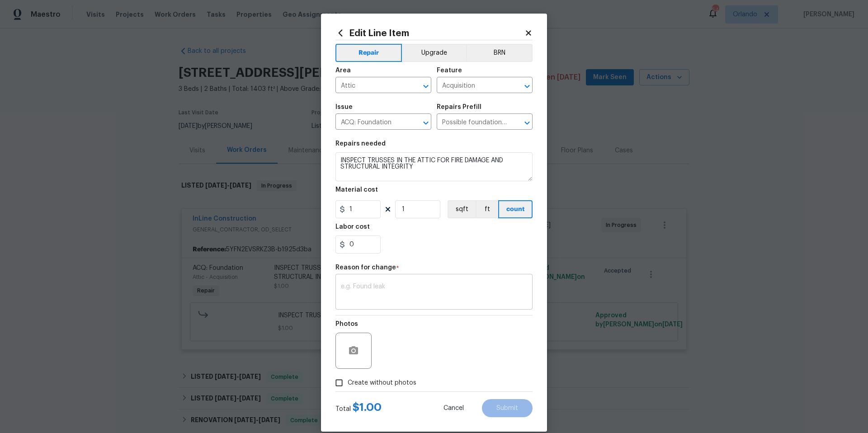 The width and height of the screenshot is (868, 433). Describe the element at coordinates (434, 53) in the screenshot. I see `button: Upgrade` at that location.